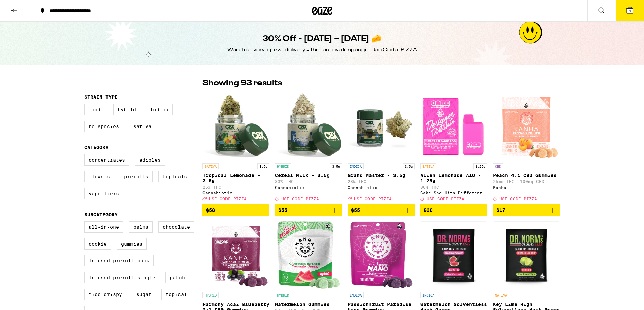 The image size is (644, 310). Describe the element at coordinates (236, 178) in the screenshot. I see `p: Tropical Lemonade - 3.5g` at that location.